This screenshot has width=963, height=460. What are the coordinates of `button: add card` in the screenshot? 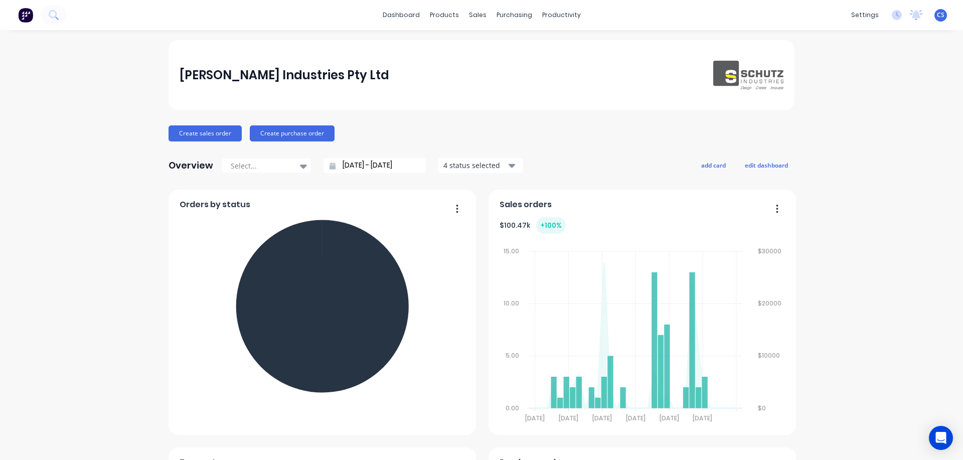 It's located at (713, 165).